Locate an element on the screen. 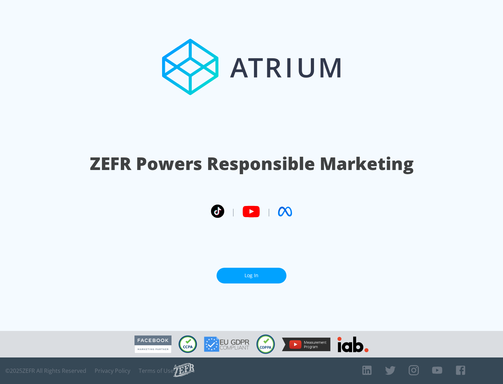  h1: ZEFR Powers Responsible Marketing is located at coordinates (252, 164).